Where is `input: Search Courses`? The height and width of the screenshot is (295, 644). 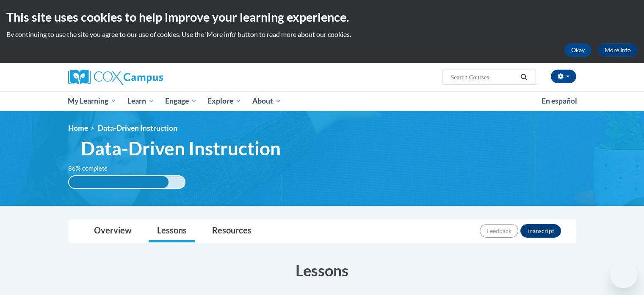 input: Search Courses is located at coordinates (484, 77).